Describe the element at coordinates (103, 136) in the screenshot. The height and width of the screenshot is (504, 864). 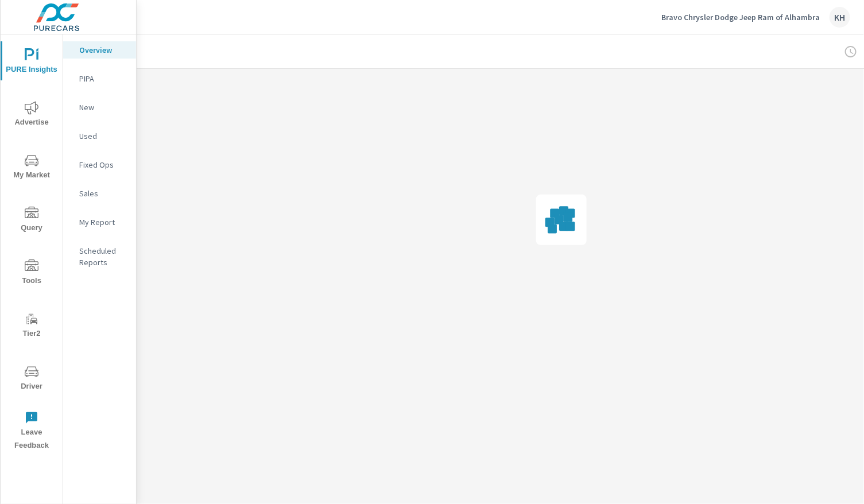
I see `p: Used` at that location.